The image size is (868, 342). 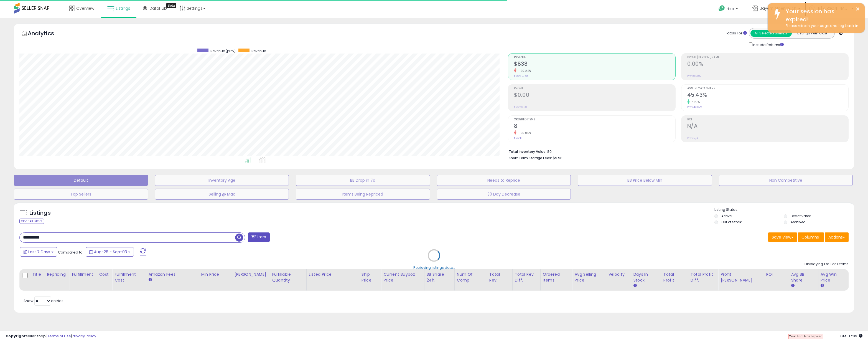 I want to click on h5: Analytics, so click(x=46, y=34).